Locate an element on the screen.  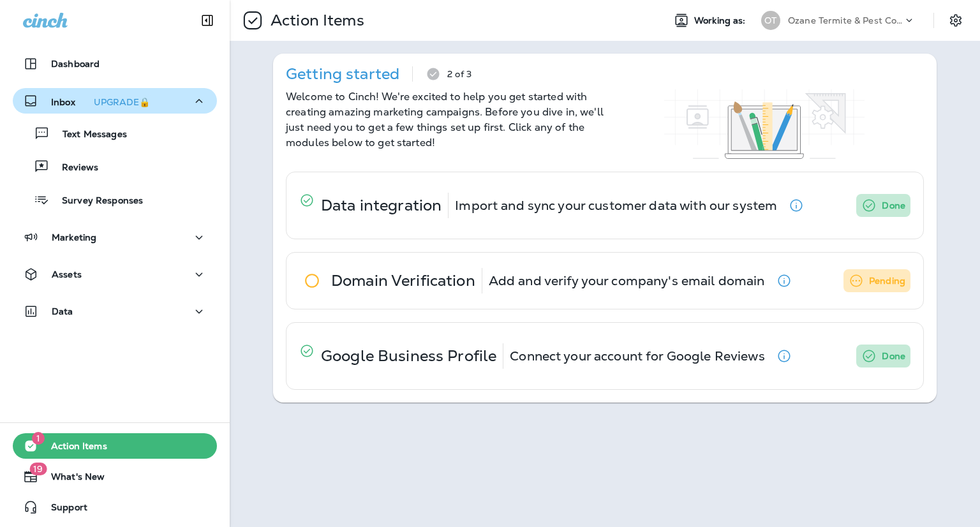
p: Pending is located at coordinates (887, 281).